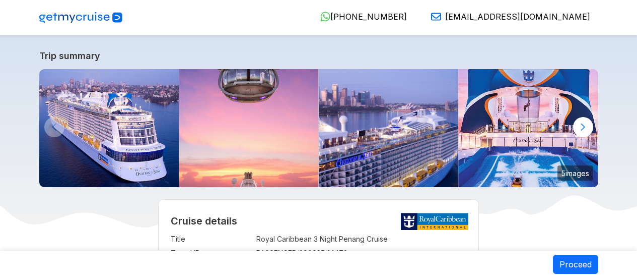 The height and width of the screenshot is (278, 637). Describe the element at coordinates (249, 128) in the screenshot. I see `img: north-star-sunset-ovation-of-the-seas.jpg` at that location.